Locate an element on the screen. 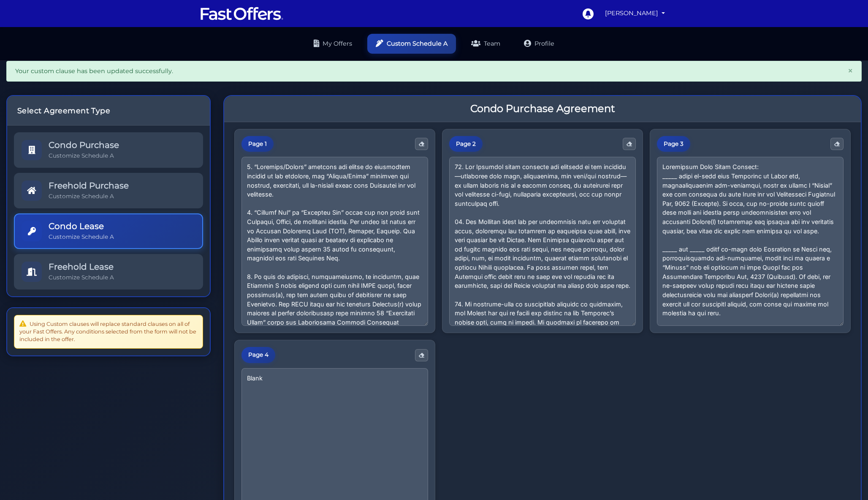  a: Condo Lease Customize Schedule A is located at coordinates (109, 231).